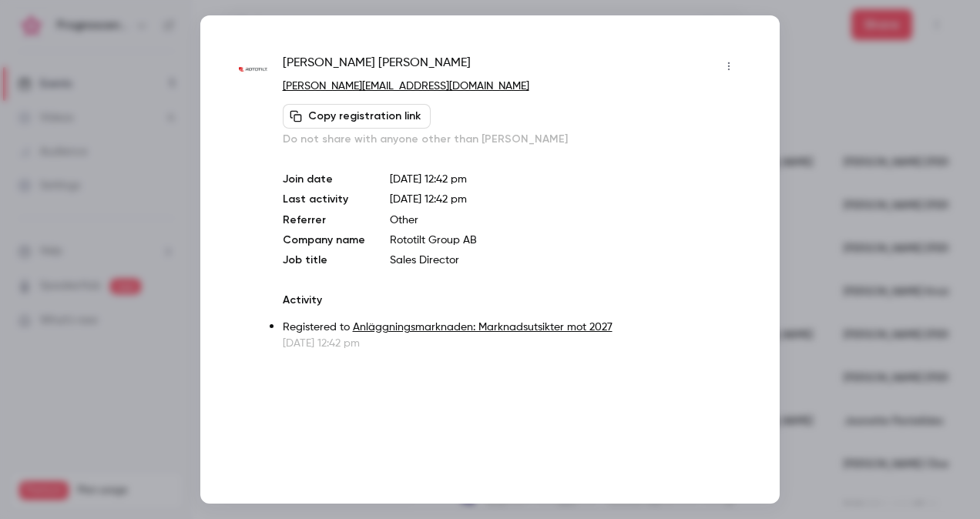  I want to click on p: Job title, so click(324, 261).